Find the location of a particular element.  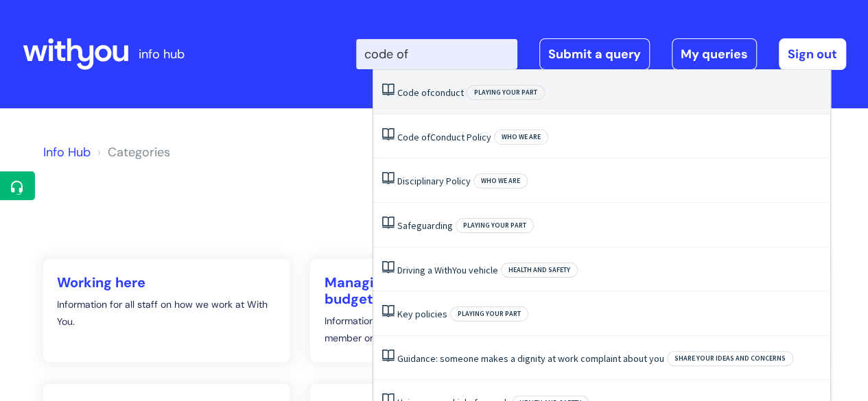

h2: Managing a team, building or budget is located at coordinates (434, 291).